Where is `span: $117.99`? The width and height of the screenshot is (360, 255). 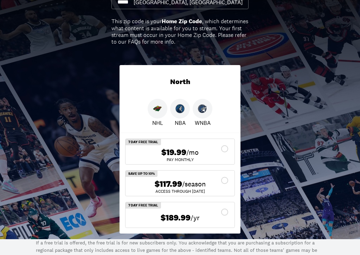 span: $117.99 is located at coordinates (168, 184).